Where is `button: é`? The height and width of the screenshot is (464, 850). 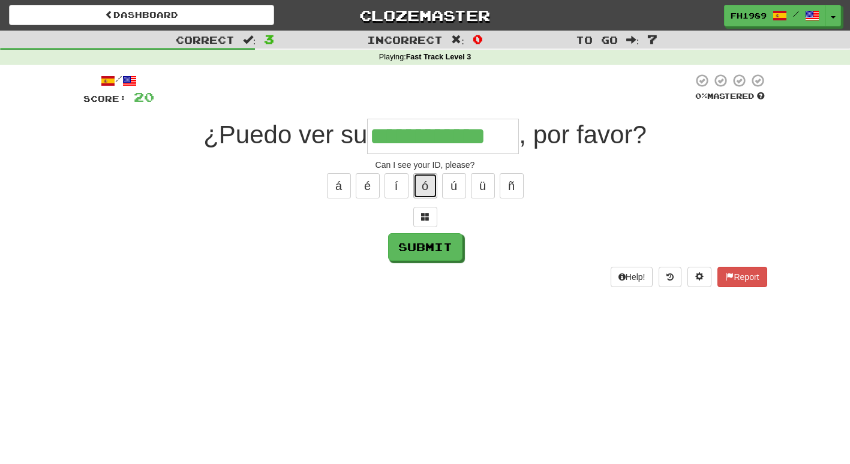 button: é is located at coordinates (368, 186).